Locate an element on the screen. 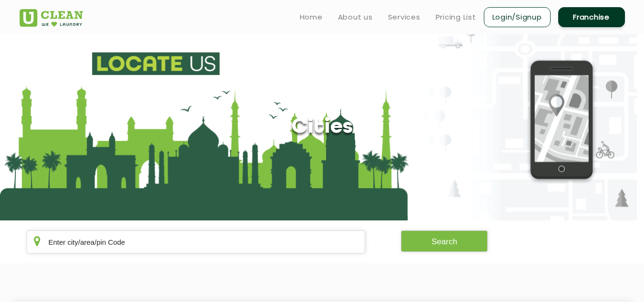 This screenshot has width=644, height=302. img: UClean Laundry and Dry Cleaning is located at coordinates (51, 17).